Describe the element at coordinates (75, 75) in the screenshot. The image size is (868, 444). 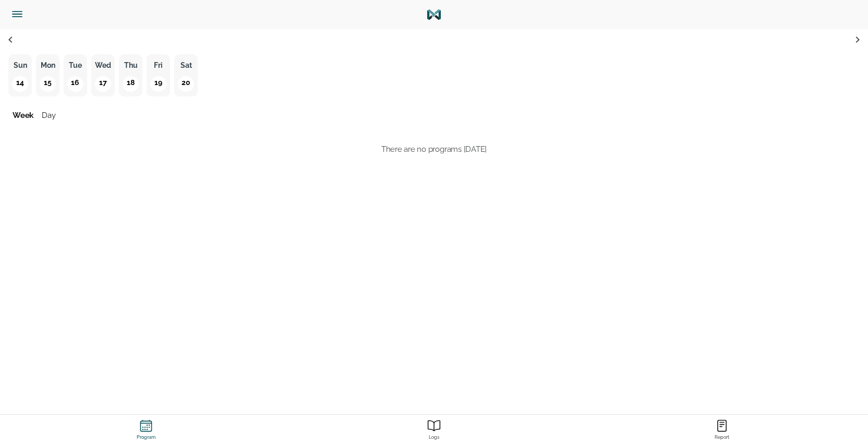
I see `button: Tue16` at that location.